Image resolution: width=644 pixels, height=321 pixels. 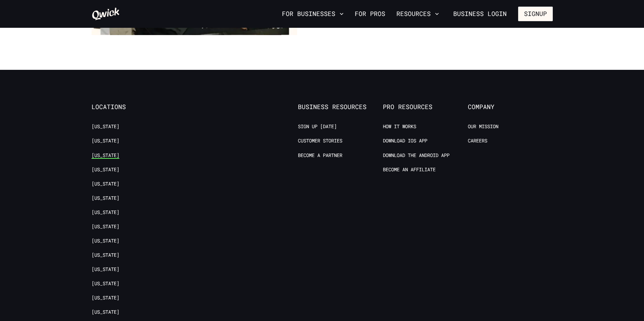 I want to click on button: For Businesses, so click(x=313, y=14).